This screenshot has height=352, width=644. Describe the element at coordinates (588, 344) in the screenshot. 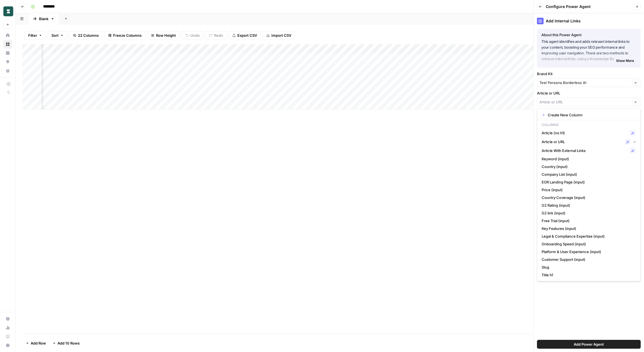

I see `span: Add Power Agent` at that location.